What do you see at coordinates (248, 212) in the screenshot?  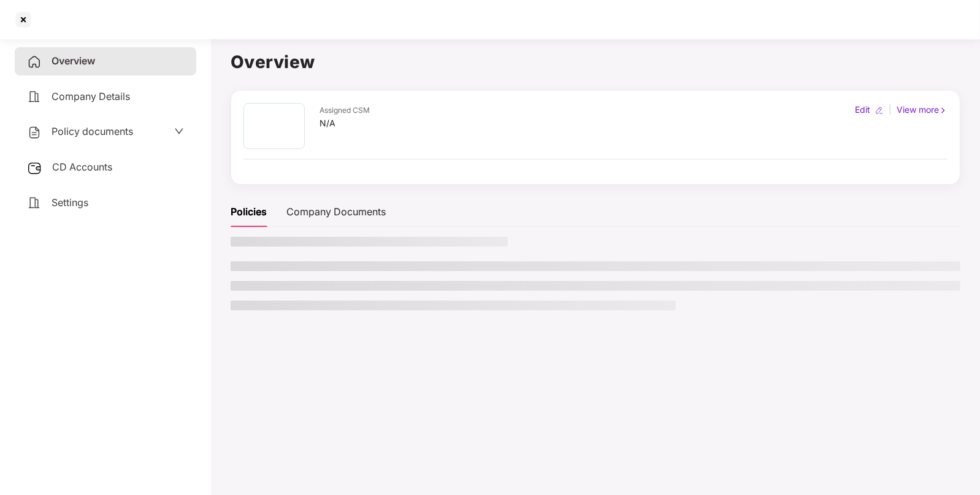 I see `div: Policies` at bounding box center [248, 212].